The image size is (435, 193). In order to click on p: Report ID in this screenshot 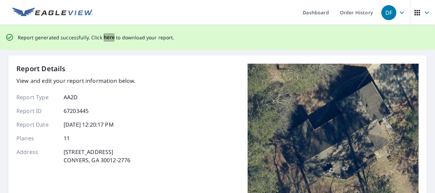, I will do `click(37, 111)`.